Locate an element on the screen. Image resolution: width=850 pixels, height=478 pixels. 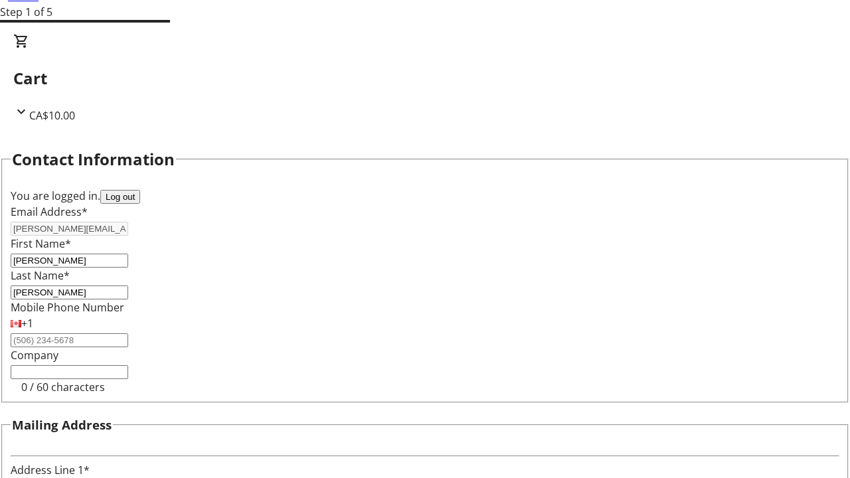
input: (506) 234-5678 is located at coordinates (69, 340).